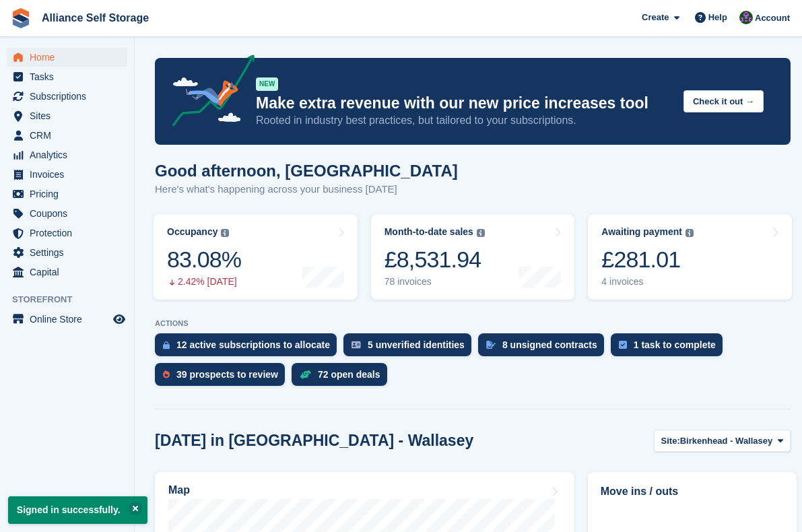  What do you see at coordinates (464, 103) in the screenshot?
I see `p: Make extra revenue with our new price increases tool` at bounding box center [464, 103].